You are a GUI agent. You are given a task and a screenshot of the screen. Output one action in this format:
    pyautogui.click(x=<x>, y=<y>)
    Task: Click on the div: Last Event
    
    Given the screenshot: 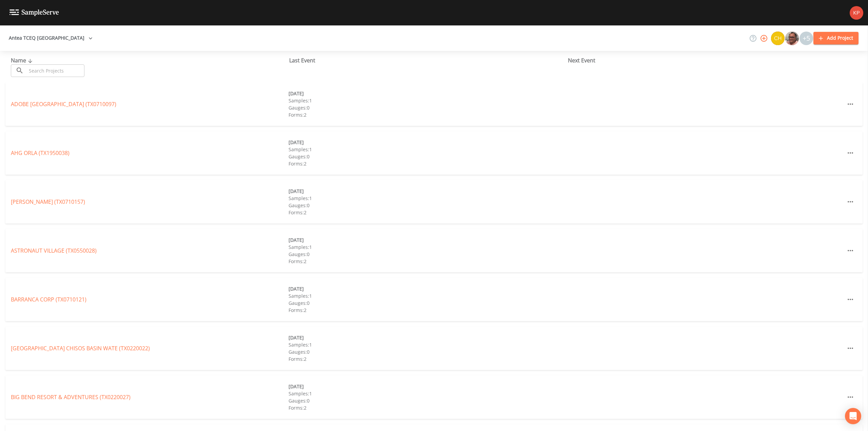 What is the action you would take?
    pyautogui.click(x=428, y=60)
    